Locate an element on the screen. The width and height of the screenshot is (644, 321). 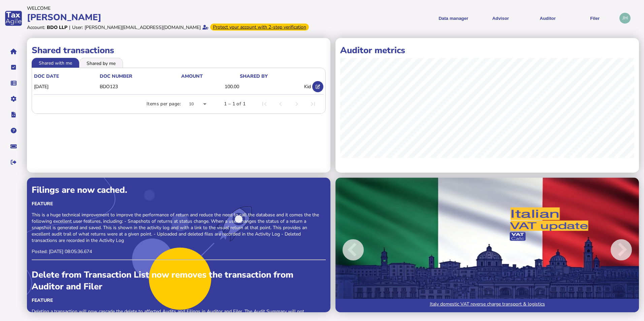
li: Shared by me is located at coordinates (101, 63).